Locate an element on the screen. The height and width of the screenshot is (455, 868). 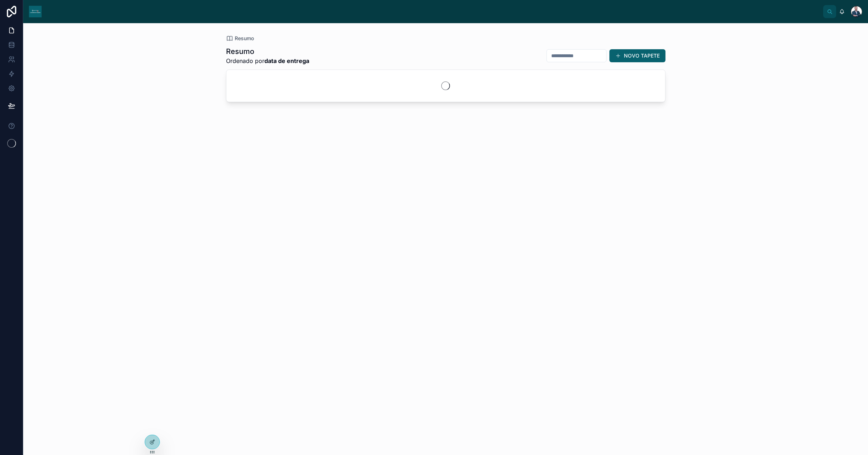
img: App logo is located at coordinates (35, 12).